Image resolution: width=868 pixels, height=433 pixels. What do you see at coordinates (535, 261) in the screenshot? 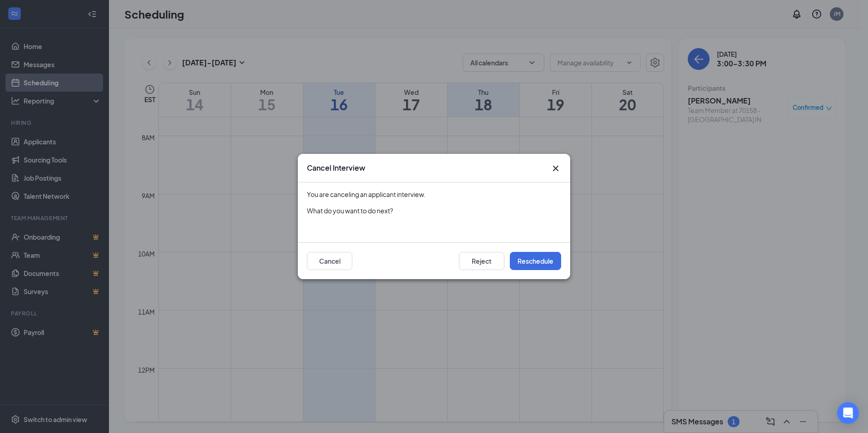
I see `button: Reschedule` at bounding box center [535, 261].